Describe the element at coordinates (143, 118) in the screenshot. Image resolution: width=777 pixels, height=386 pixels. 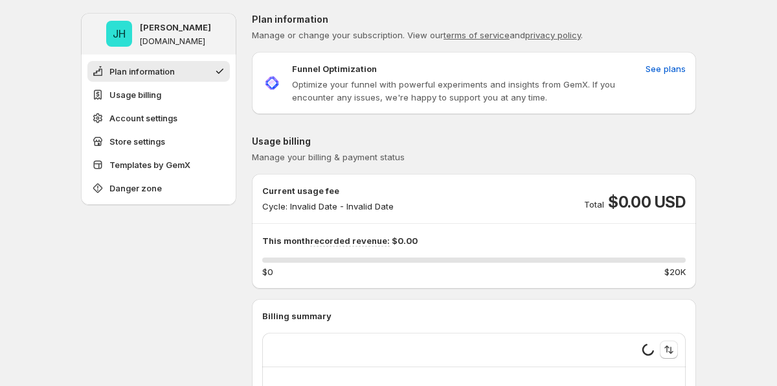
I see `span: Account settings` at that location.